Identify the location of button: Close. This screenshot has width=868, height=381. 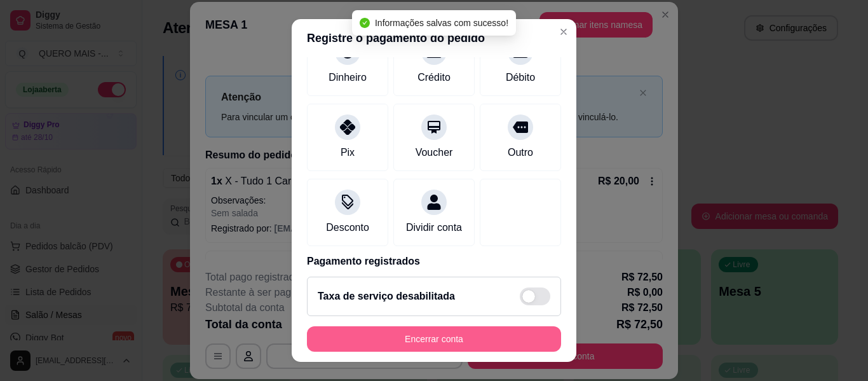
(564, 32).